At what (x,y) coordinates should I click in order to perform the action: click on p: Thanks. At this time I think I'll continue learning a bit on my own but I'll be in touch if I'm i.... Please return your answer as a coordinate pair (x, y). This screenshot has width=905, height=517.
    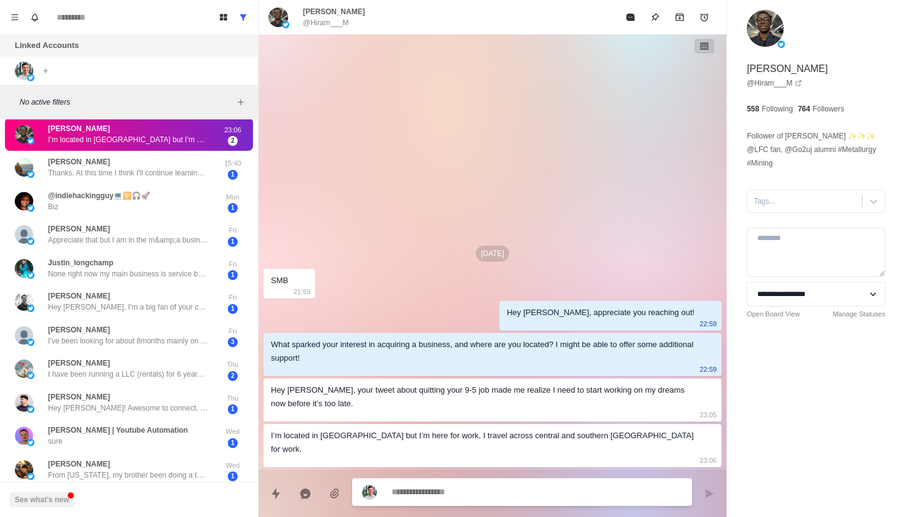
    Looking at the image, I should click on (128, 173).